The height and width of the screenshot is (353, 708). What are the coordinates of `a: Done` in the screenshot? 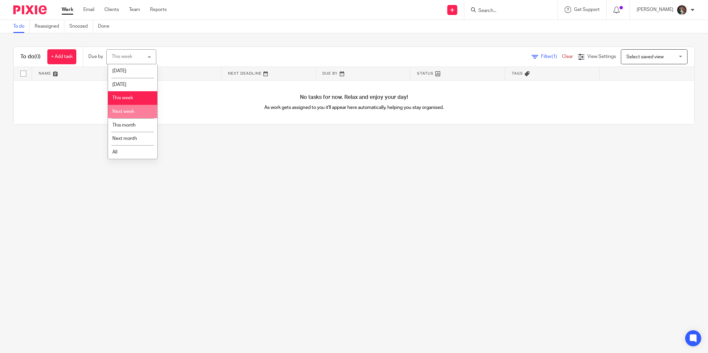 It's located at (106, 26).